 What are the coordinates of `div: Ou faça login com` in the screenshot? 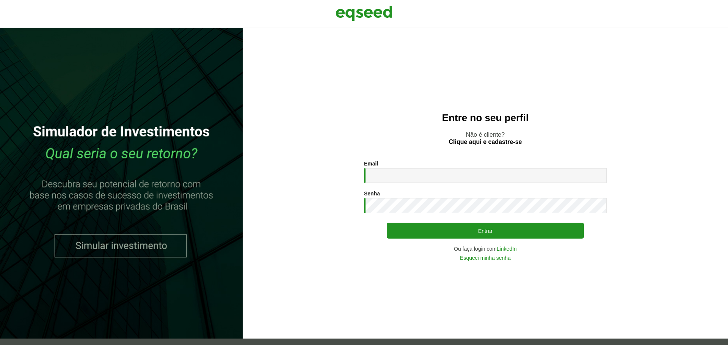 It's located at (485, 249).